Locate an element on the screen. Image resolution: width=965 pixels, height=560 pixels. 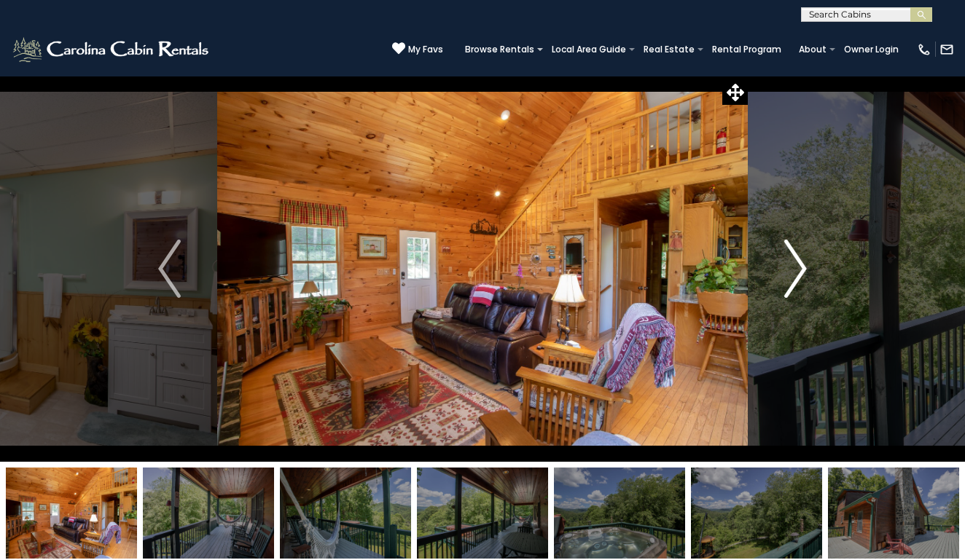
button: Previous is located at coordinates (169, 269).